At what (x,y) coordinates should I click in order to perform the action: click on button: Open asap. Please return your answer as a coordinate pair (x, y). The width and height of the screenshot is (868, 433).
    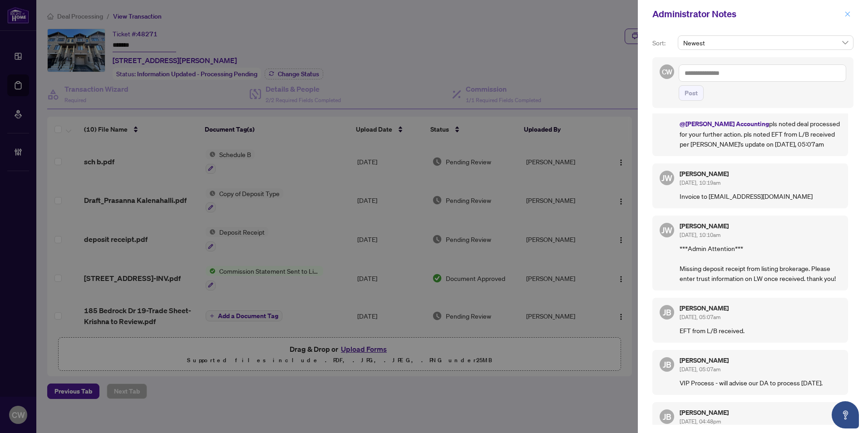
    Looking at the image, I should click on (846, 415).